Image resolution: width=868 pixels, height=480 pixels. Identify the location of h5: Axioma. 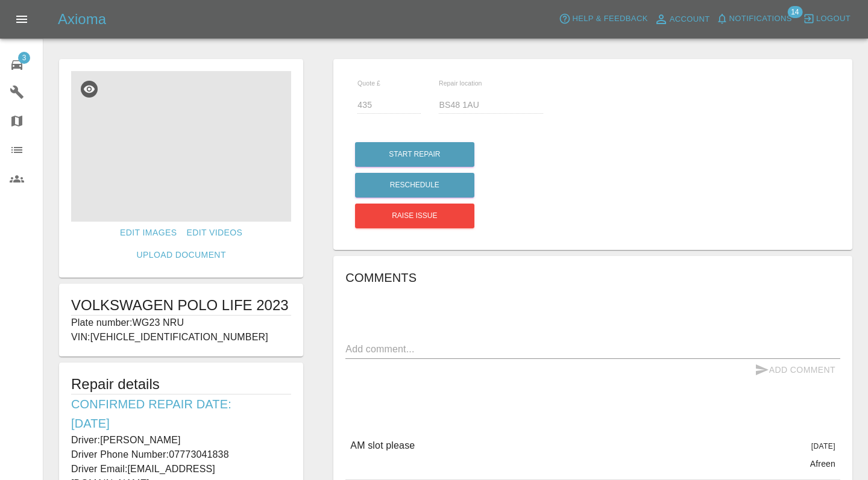
(82, 19).